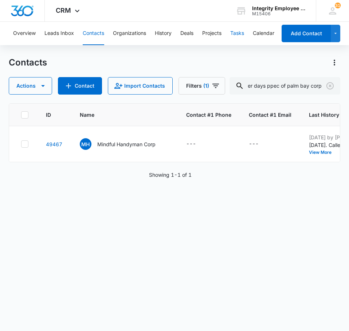  I want to click on button: Calendar, so click(263, 33).